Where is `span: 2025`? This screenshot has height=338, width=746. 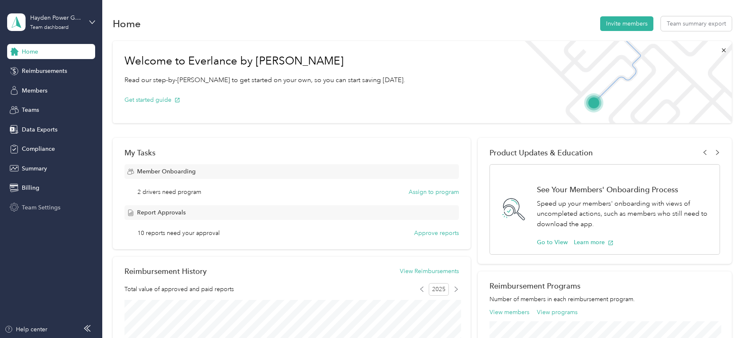
span: 2025 is located at coordinates (439, 289).